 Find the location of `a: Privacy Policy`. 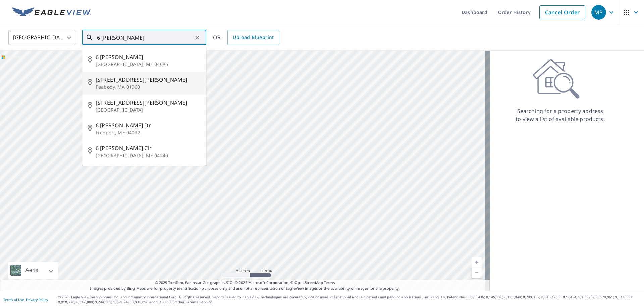

a: Privacy Policy is located at coordinates (37, 300).